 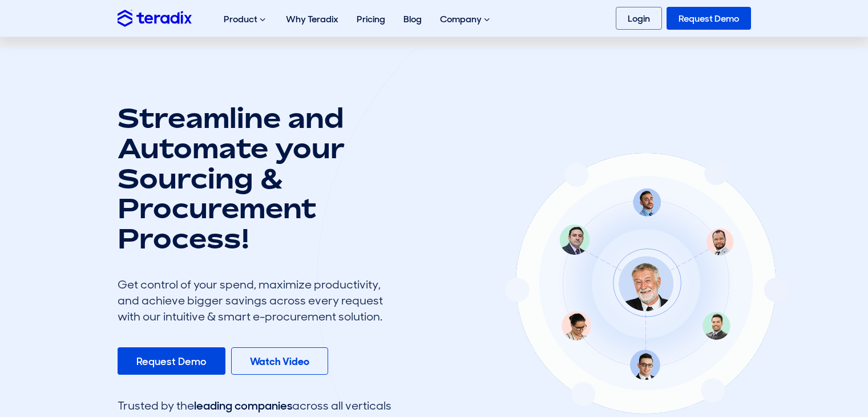 I want to click on div: Company, so click(x=465, y=19).